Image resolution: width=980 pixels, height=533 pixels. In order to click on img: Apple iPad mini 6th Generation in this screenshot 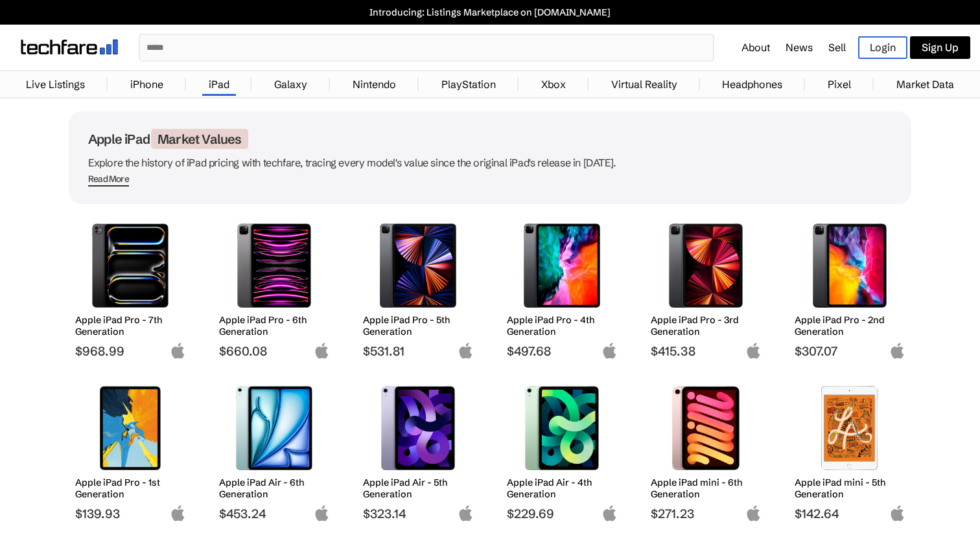, I will do `click(706, 429)`.